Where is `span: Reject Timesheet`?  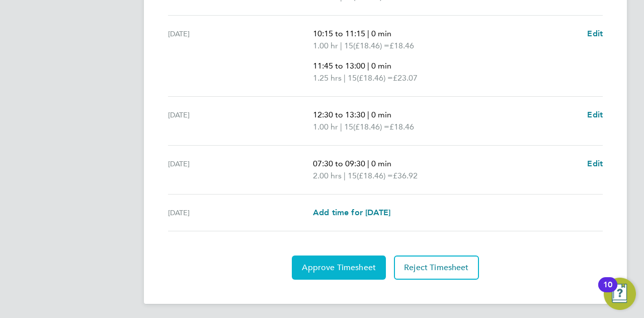 span: Reject Timesheet is located at coordinates (436, 267).